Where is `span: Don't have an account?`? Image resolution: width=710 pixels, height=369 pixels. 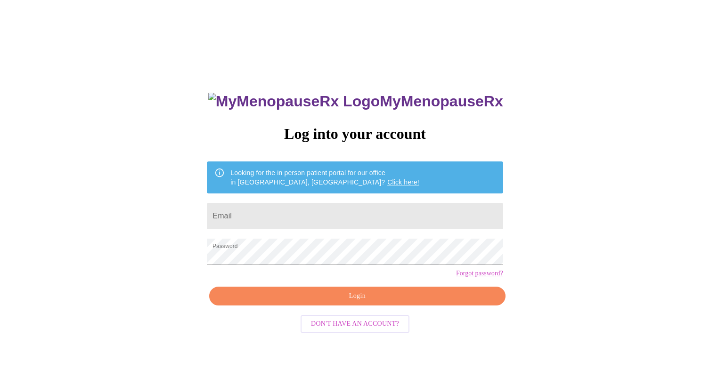
span: Don't have an account? is located at coordinates (355, 324).